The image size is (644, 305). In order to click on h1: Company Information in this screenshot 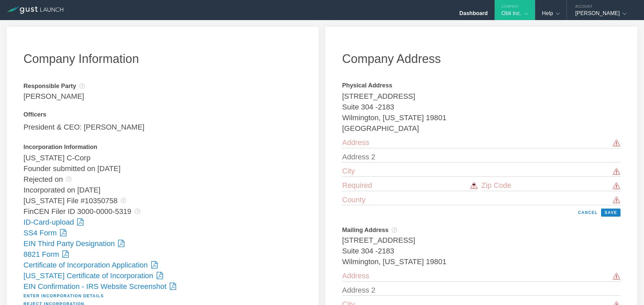, I will do `click(163, 59)`.